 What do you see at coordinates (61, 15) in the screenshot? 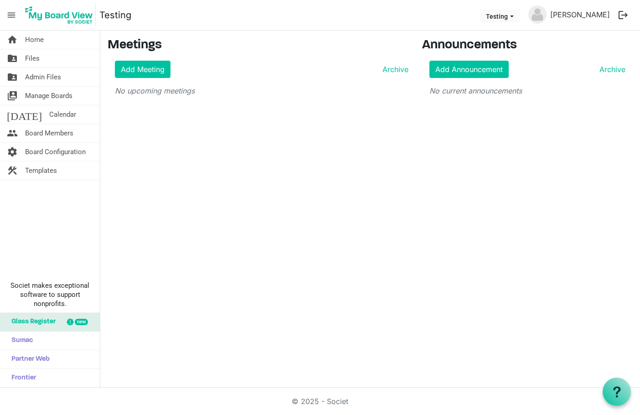
I see `a: My Board View Logo` at bounding box center [61, 15].